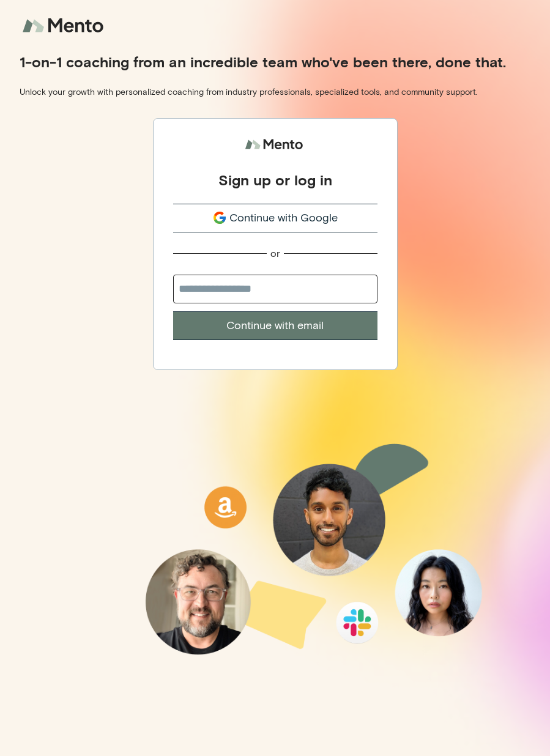  I want to click on p: 1-on-1 coaching from an incredible team who've been there, done that., so click(275, 61).